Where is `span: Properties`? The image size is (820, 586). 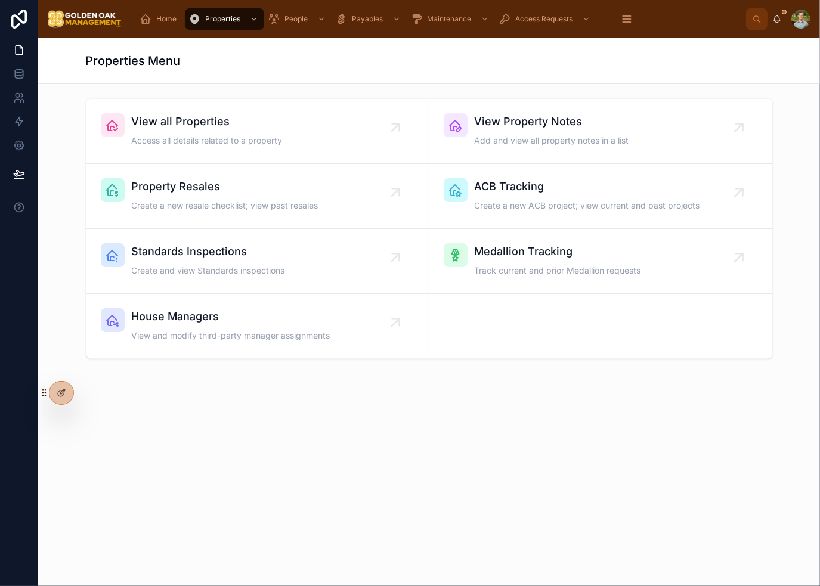 span: Properties is located at coordinates (222, 19).